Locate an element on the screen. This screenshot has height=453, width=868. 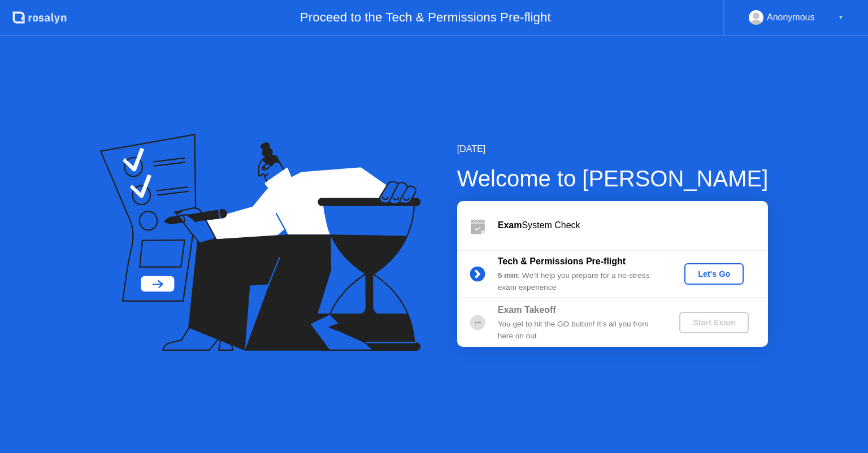
button: Let's Go is located at coordinates (713, 274).